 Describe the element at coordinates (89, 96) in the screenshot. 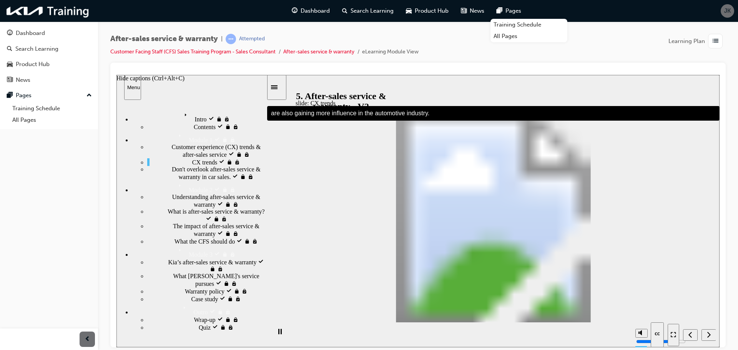

I see `span: up-icon` at that location.